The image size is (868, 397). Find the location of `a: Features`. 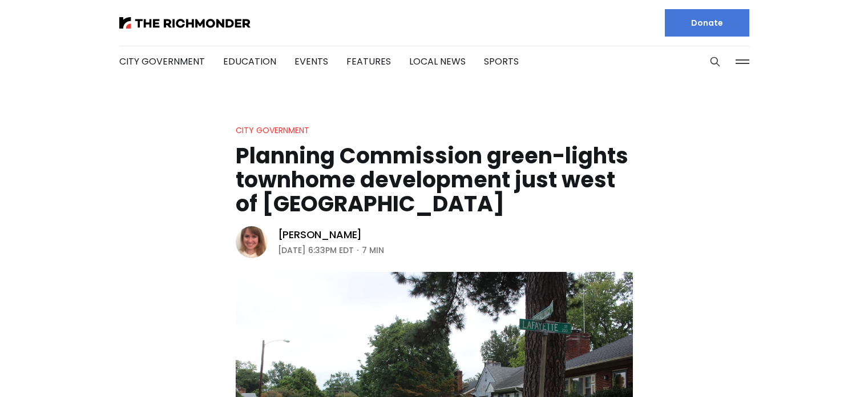

a: Features is located at coordinates (368, 61).